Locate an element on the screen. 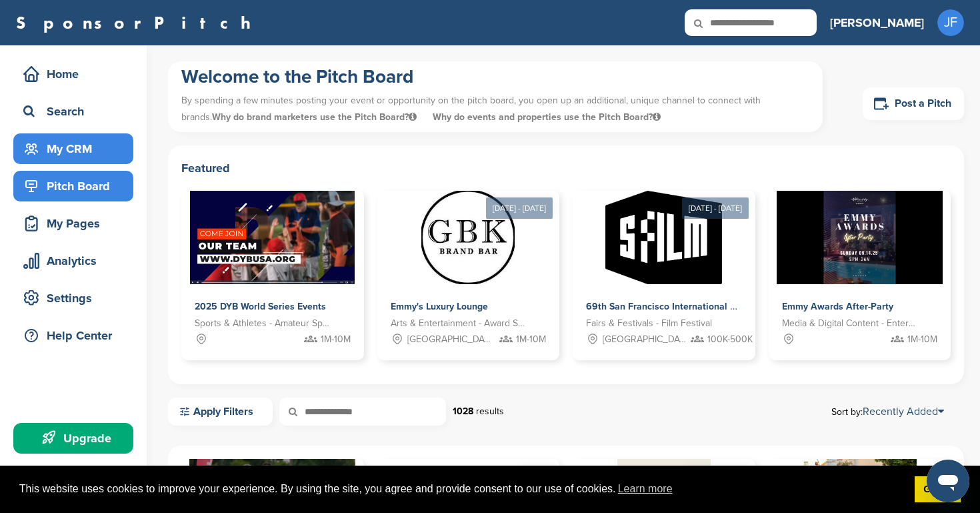  a: SponsorPitch is located at coordinates (138, 23).